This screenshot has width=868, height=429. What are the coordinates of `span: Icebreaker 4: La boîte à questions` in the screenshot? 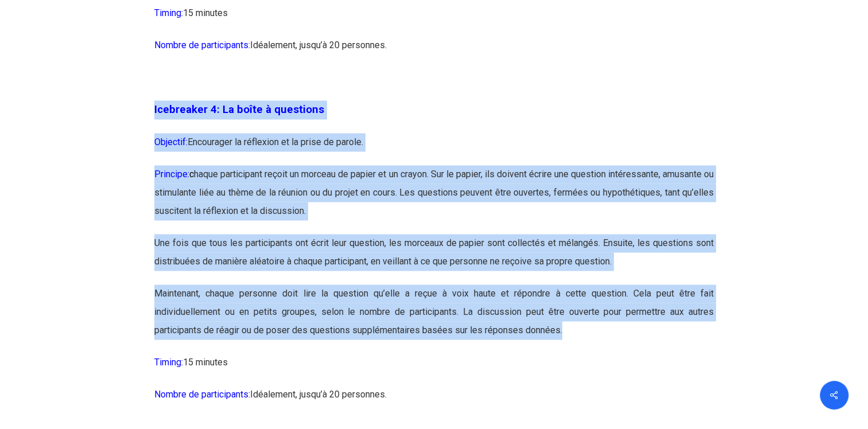 It's located at (239, 109).